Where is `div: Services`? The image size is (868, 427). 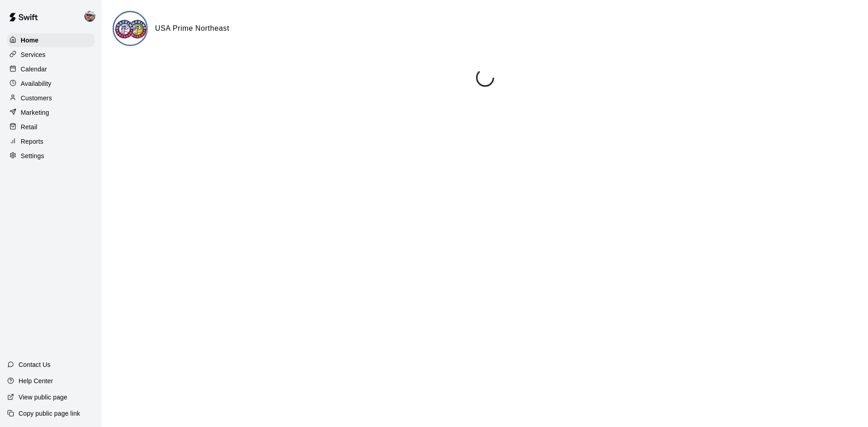
div: Services is located at coordinates (50, 55).